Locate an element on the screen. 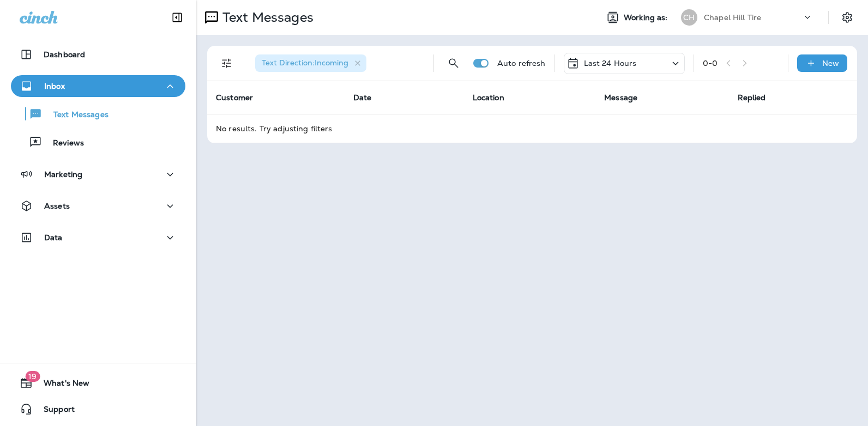 Image resolution: width=868 pixels, height=426 pixels. div: CH is located at coordinates (689, 17).